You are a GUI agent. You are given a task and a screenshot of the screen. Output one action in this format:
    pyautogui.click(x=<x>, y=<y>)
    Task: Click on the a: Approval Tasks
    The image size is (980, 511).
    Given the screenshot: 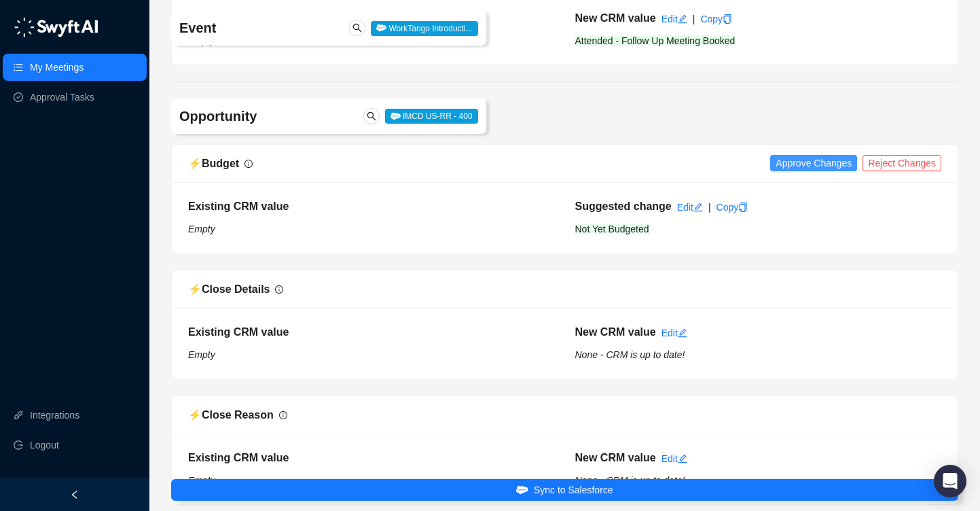 What is the action you would take?
    pyautogui.click(x=62, y=97)
    